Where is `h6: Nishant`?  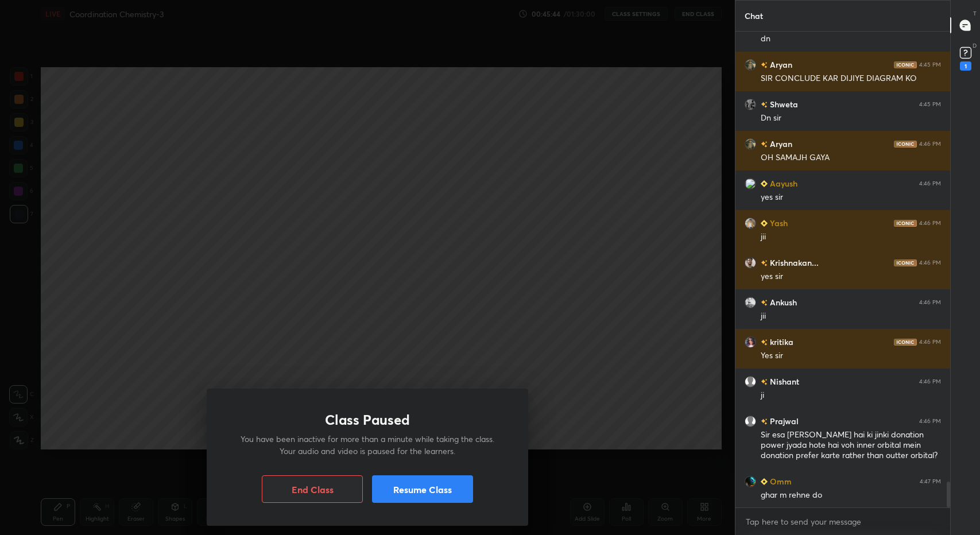 h6: Nishant is located at coordinates (783, 381).